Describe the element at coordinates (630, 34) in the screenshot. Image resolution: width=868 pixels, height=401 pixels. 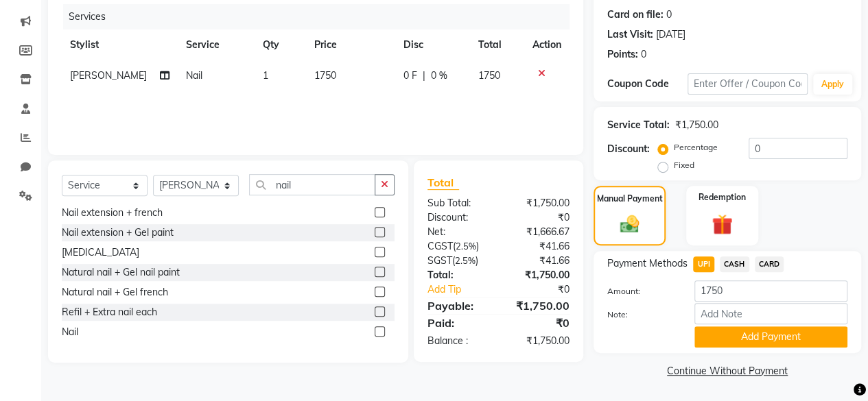
I see `div: Last Visit:` at that location.